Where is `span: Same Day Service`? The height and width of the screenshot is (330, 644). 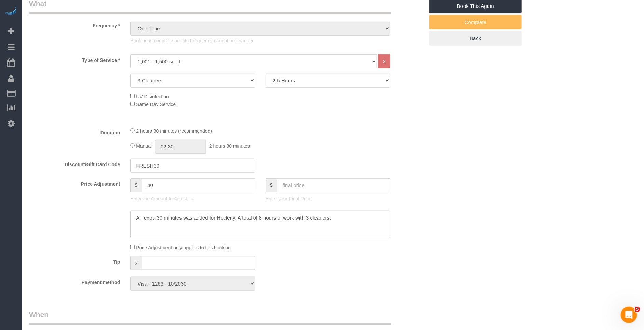
span: Same Day Service is located at coordinates (156, 104).